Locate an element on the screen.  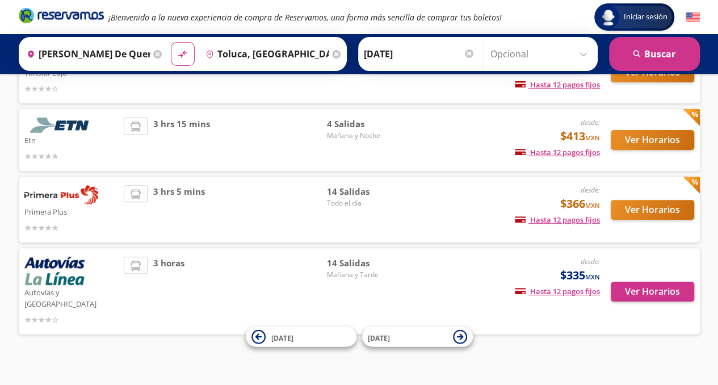
input: Buscar Destino is located at coordinates (265, 54).